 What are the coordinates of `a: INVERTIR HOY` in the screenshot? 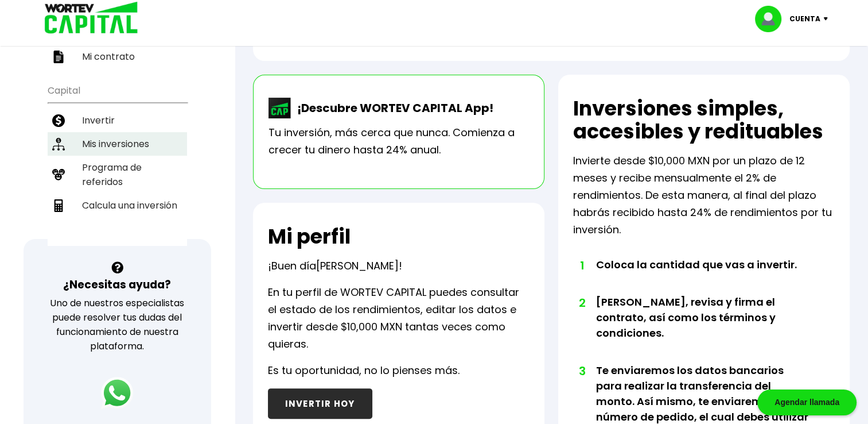 It's located at (320, 403).